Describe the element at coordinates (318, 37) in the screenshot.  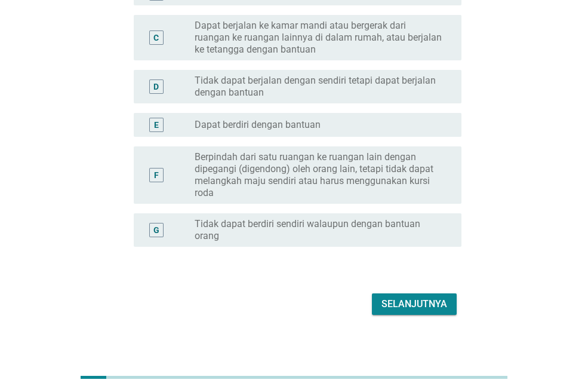
I see `label: Dapat berjalan ke kamar mandi atau bergerak dari ruangan ke ruangan lainnya di dalam rumah, atau ...` at that location.